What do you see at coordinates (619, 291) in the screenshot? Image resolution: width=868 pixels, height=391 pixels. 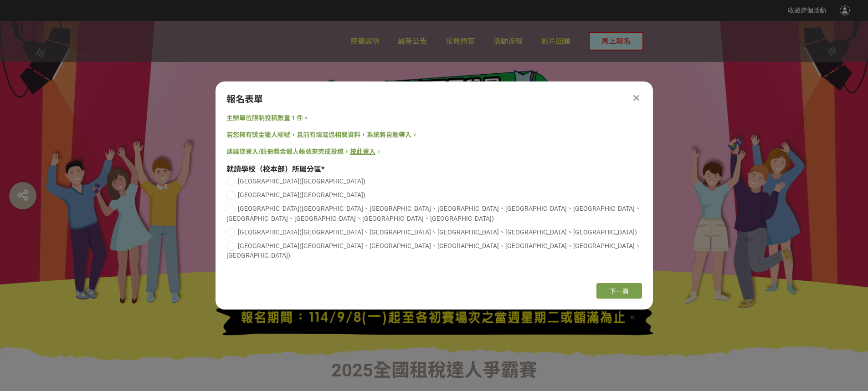 I see `button: 下一頁` at bounding box center [619, 291].